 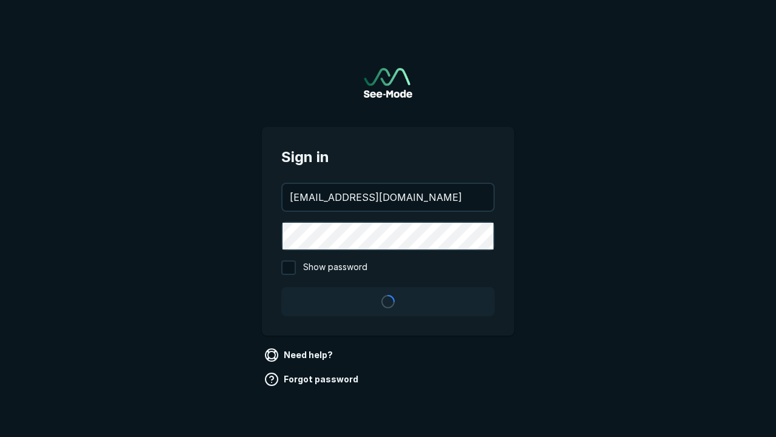 I want to click on input: your@email.com, so click(x=388, y=197).